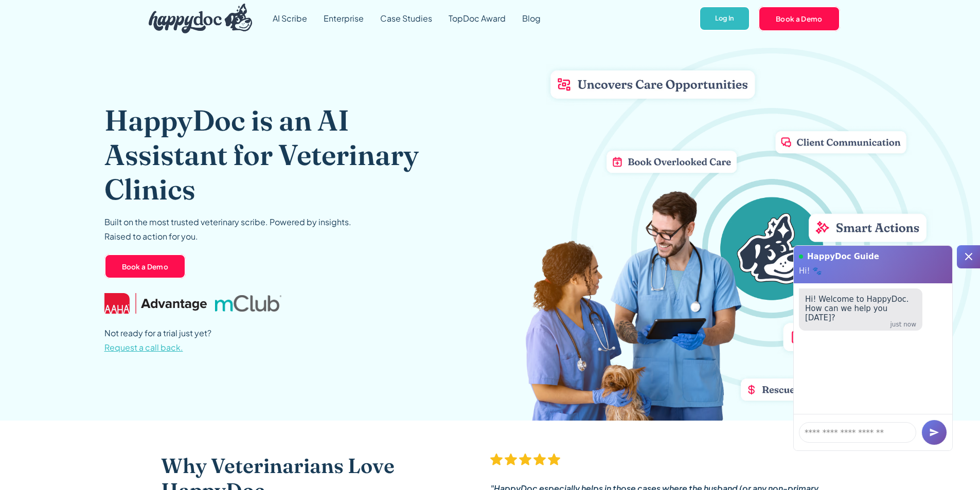 The image size is (980, 490). I want to click on a: Log In, so click(724, 19).